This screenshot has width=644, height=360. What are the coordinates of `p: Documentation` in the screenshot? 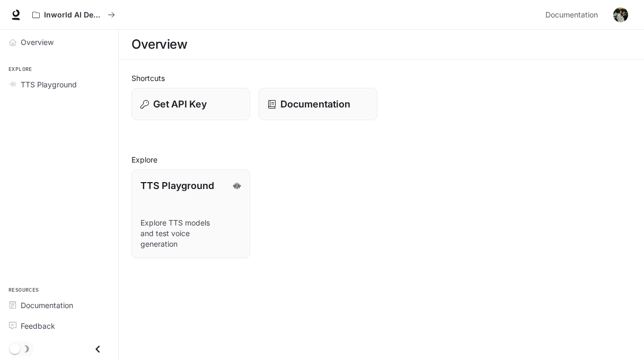 It's located at (315, 104).